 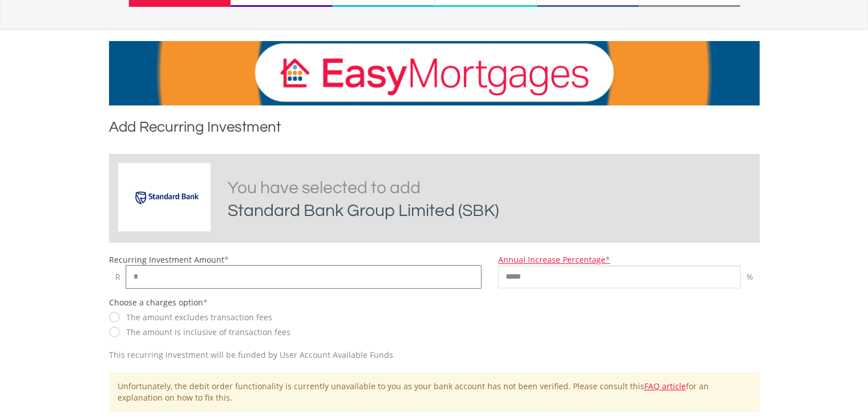 What do you see at coordinates (363, 210) in the screenshot?
I see `span: Standard Bank Group Limited (SBK)` at bounding box center [363, 210].